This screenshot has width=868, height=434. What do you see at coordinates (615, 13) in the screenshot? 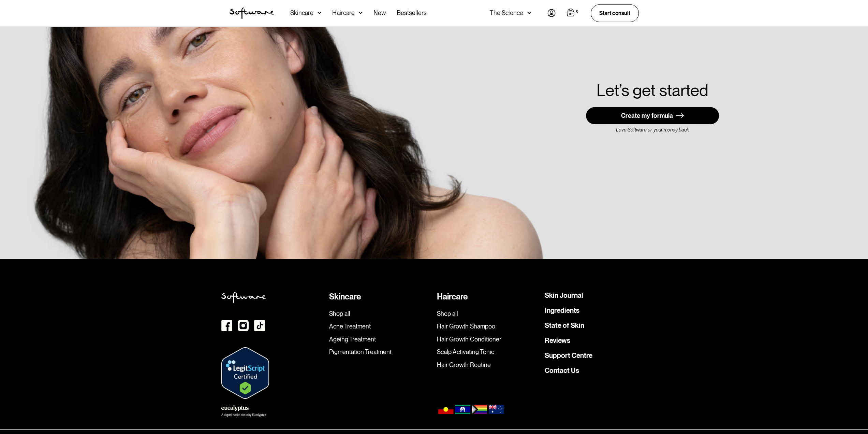
I see `a: Start consult` at bounding box center [615, 13].